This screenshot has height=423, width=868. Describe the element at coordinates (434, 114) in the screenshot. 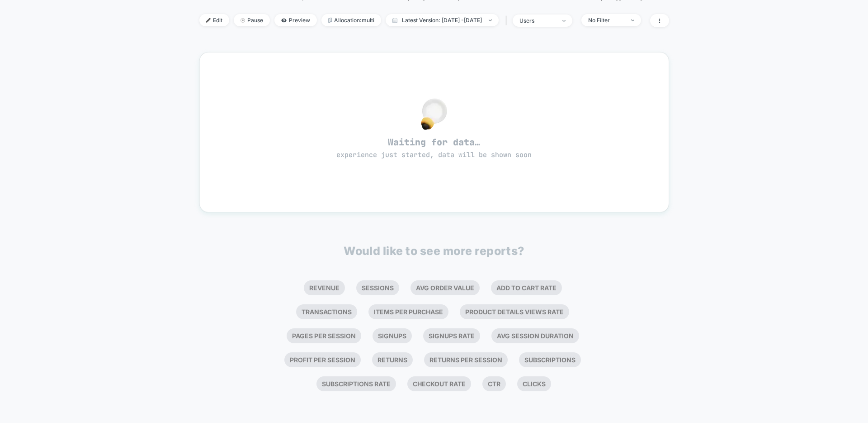

I see `img: no_data` at that location.